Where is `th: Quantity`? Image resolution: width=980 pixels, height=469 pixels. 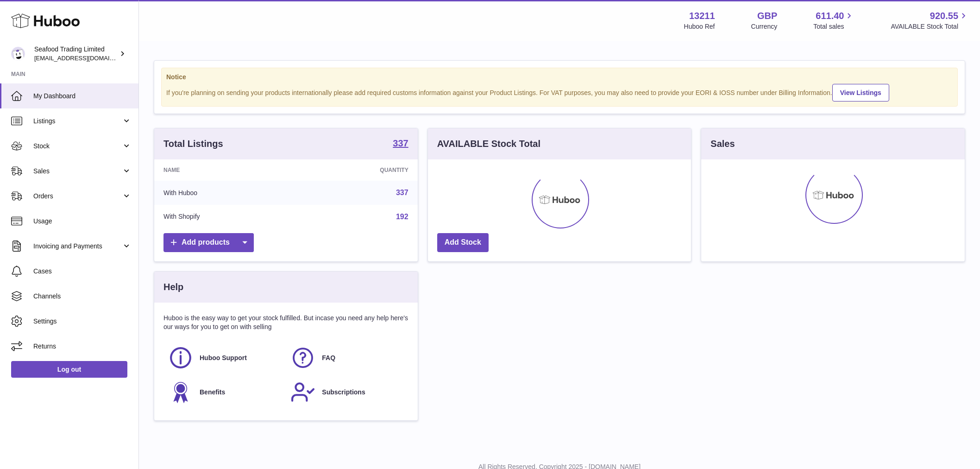
th: Quantity is located at coordinates (357, 170).